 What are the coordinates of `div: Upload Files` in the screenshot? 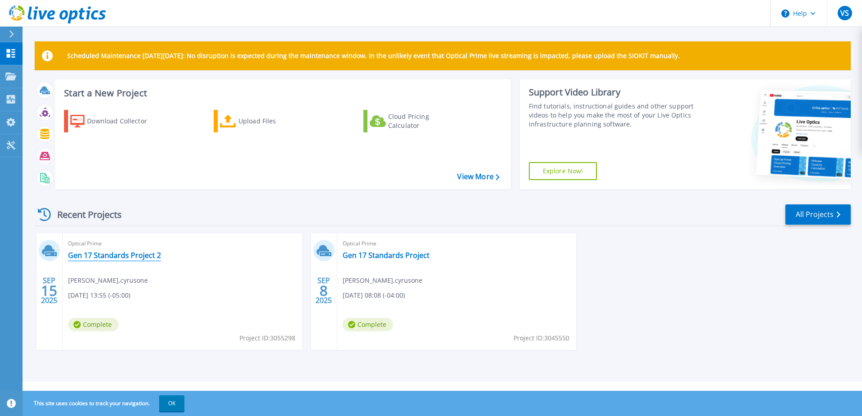 It's located at (274, 121).